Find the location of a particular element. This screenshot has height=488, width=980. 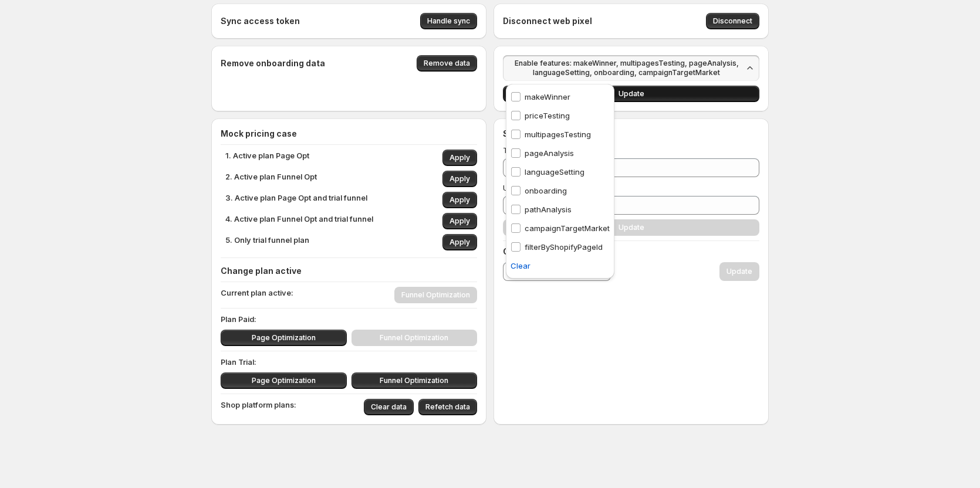

p: campaignTargetMarket is located at coordinates (567, 228).